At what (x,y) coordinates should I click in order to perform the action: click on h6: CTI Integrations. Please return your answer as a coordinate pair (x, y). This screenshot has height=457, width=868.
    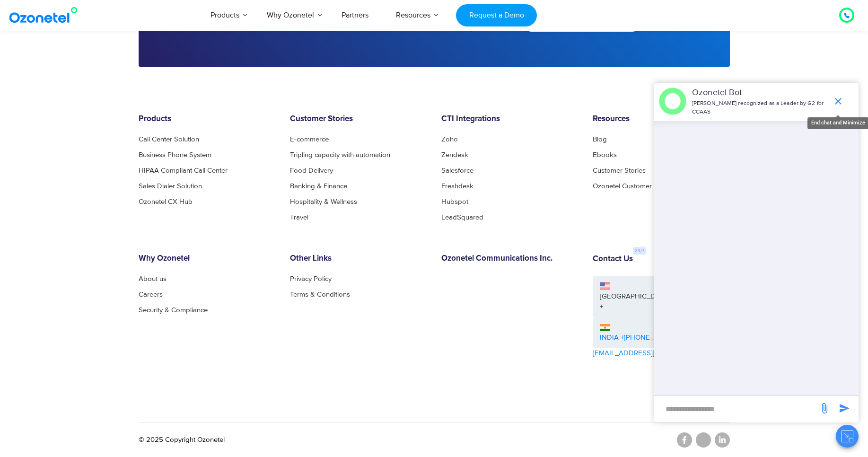
    Looking at the image, I should click on (510, 119).